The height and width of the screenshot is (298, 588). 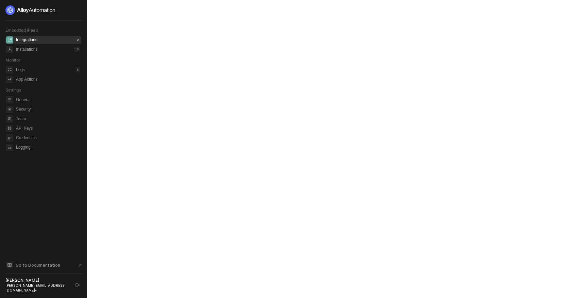 What do you see at coordinates (27, 79) in the screenshot?
I see `div: App Actions` at bounding box center [27, 79].